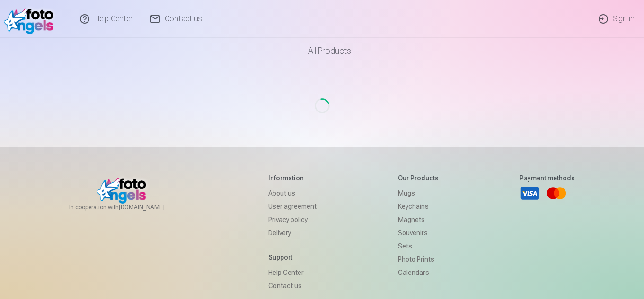  Describe the element at coordinates (292, 258) in the screenshot. I see `h5: Support` at that location.